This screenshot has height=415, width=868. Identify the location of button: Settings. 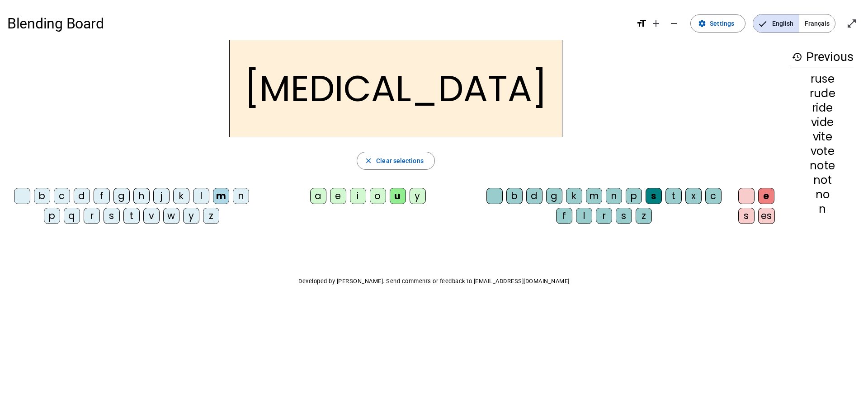
(717, 23).